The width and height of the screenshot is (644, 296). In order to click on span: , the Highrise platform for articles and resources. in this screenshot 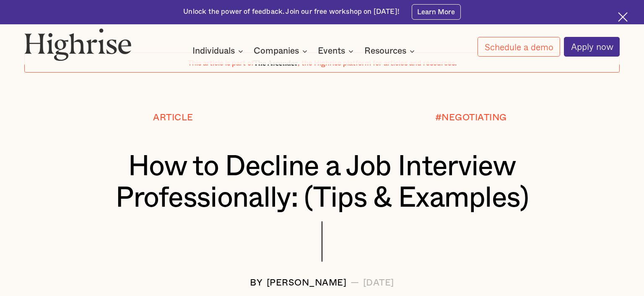, I will do `click(377, 63)`.